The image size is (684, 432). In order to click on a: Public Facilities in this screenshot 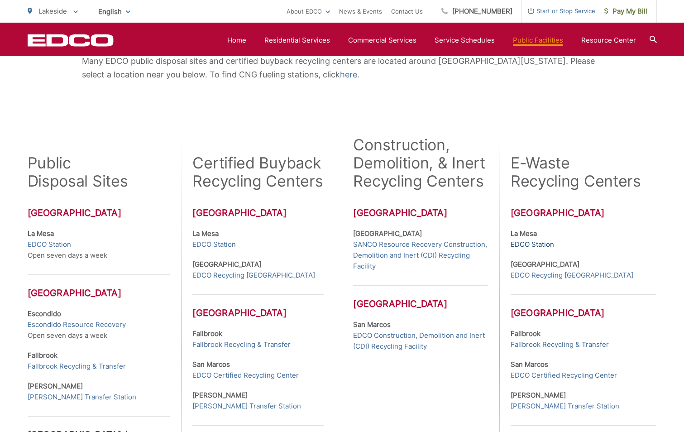, I will do `click(538, 40)`.